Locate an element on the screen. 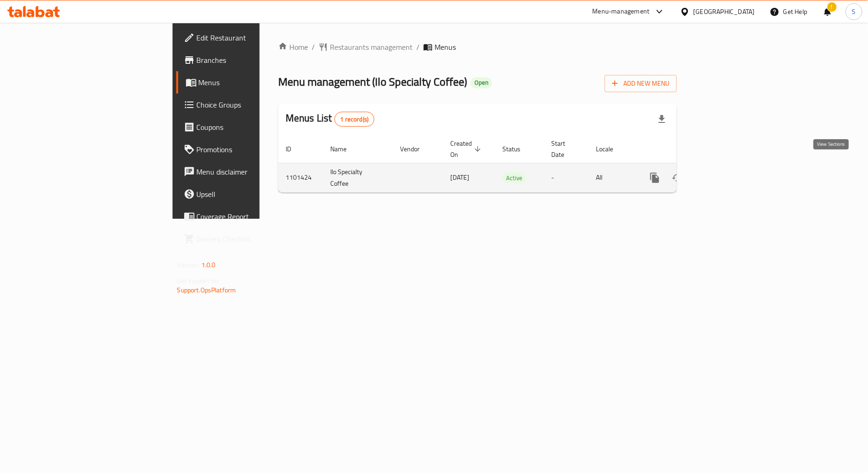 The width and height of the screenshot is (868, 473). span: Restaurants management is located at coordinates (372, 47).